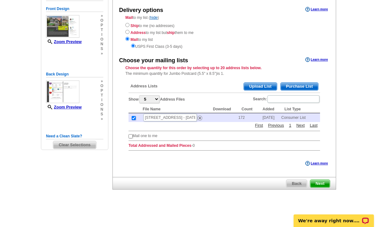 The width and height of the screenshot is (378, 227). I want to click on a: Remove this list, so click(200, 117).